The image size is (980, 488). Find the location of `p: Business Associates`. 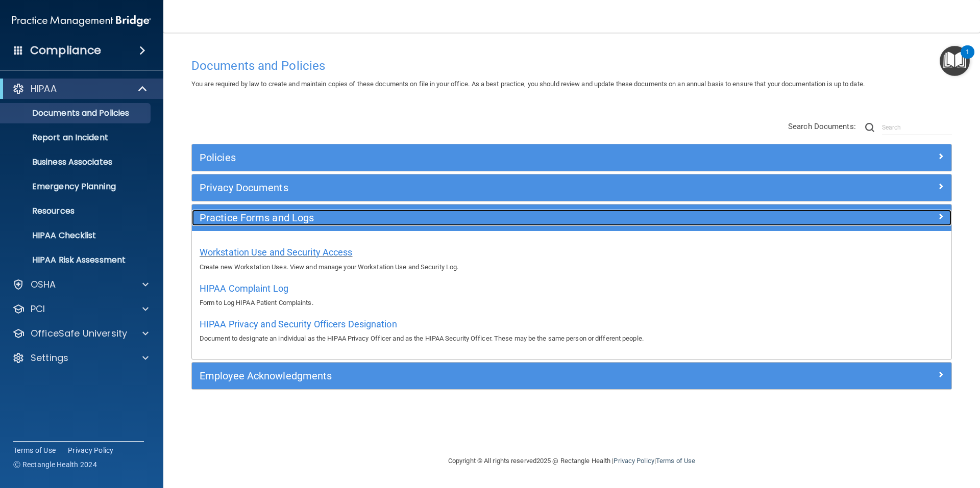

p: Business Associates is located at coordinates (76, 162).